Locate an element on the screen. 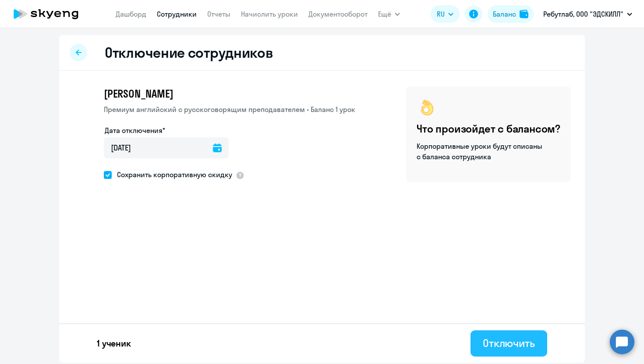 The image size is (644, 364). button: Ещё is located at coordinates (389, 14).